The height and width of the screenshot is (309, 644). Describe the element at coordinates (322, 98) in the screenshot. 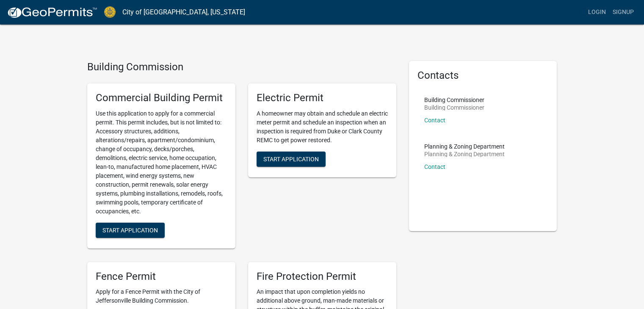

I see `h5: Electric Permit` at that location.